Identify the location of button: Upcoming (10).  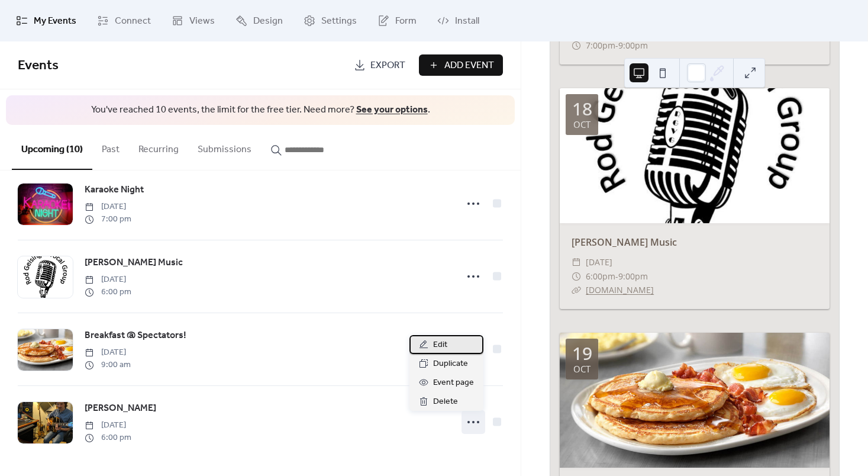
(52, 147).